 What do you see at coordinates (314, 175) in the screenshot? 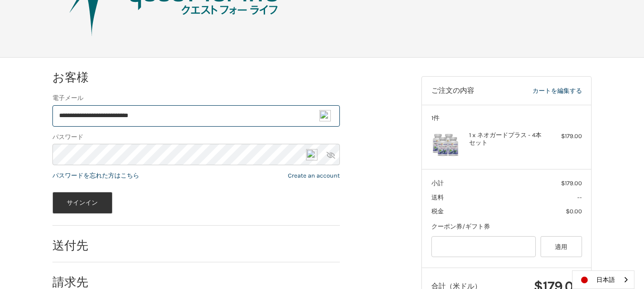
I see `a: Create an account` at bounding box center [314, 175].